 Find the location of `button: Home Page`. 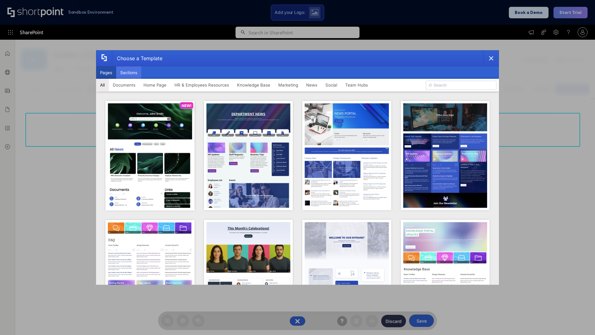

button: Home Page is located at coordinates (155, 85).